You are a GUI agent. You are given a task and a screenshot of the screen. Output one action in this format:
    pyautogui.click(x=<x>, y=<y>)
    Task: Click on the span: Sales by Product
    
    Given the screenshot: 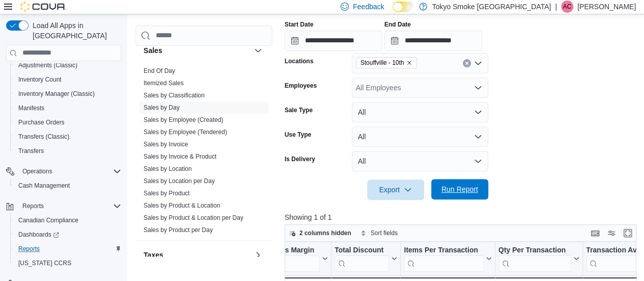 What is the action you would take?
    pyautogui.click(x=167, y=193)
    